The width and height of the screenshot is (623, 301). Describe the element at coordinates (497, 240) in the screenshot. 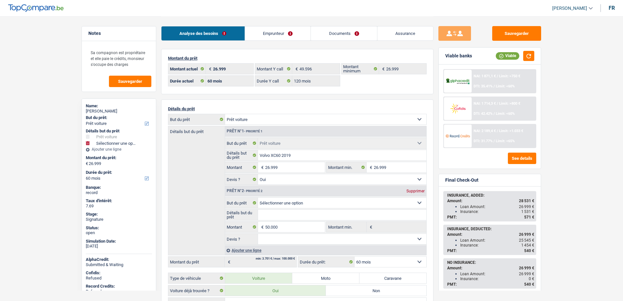

I see `div: Loan Amount:` at that location.